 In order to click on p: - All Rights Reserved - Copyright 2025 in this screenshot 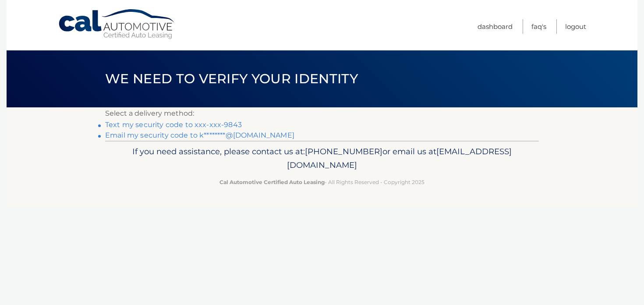, I will do `click(322, 182)`.